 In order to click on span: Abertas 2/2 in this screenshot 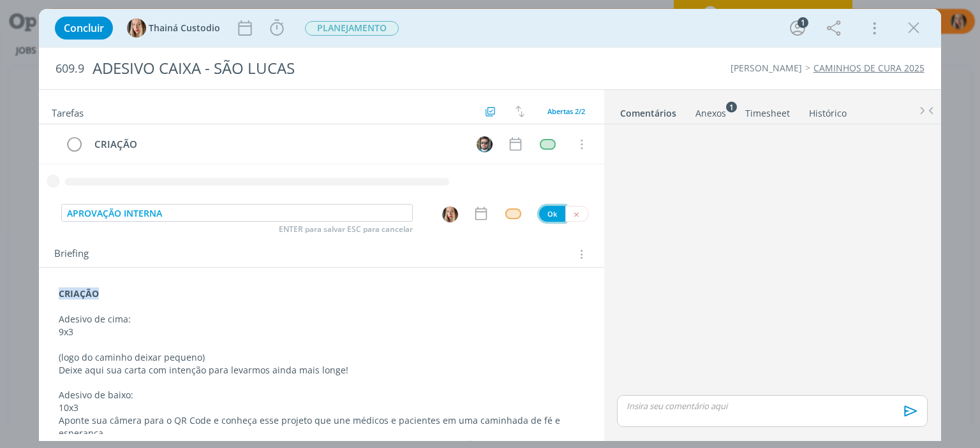, I will do `click(566, 111)`.